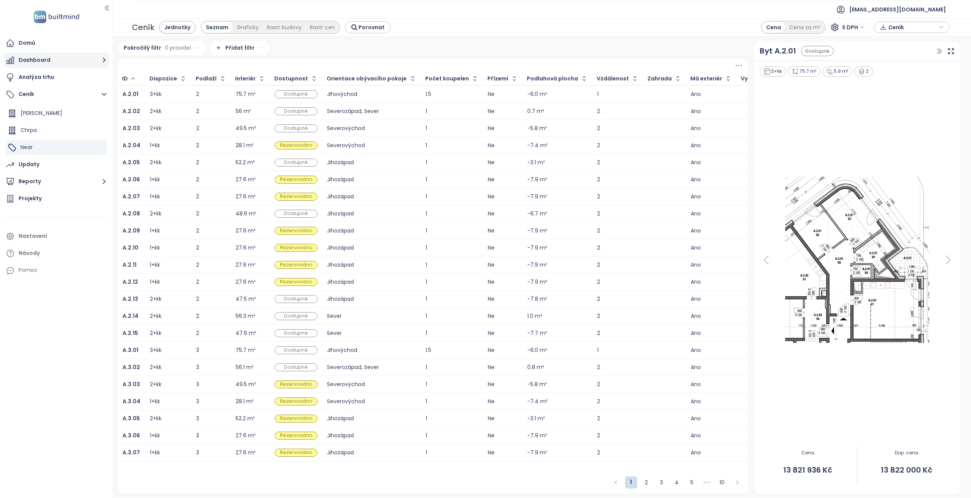 The image size is (971, 498). I want to click on li: 5, so click(692, 483).